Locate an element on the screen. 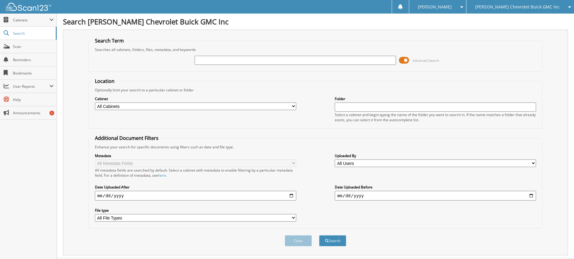 This screenshot has height=259, width=574. input: start is located at coordinates (196, 196).